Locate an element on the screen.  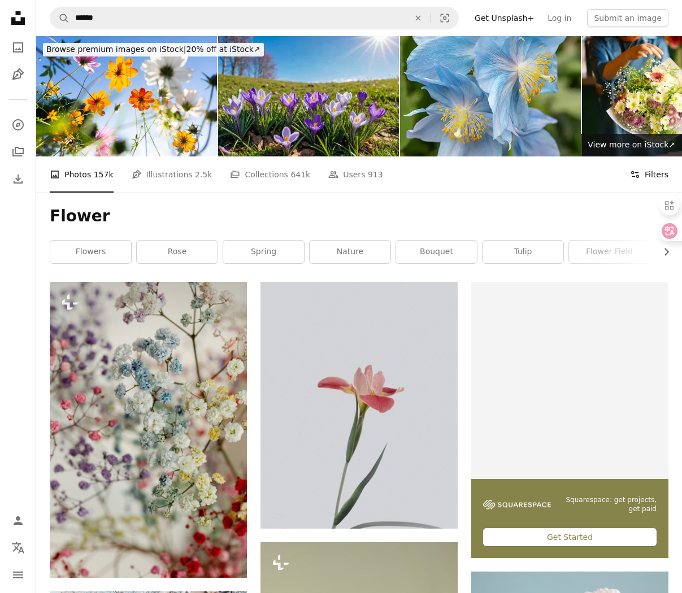
span: 913 is located at coordinates (375, 175).